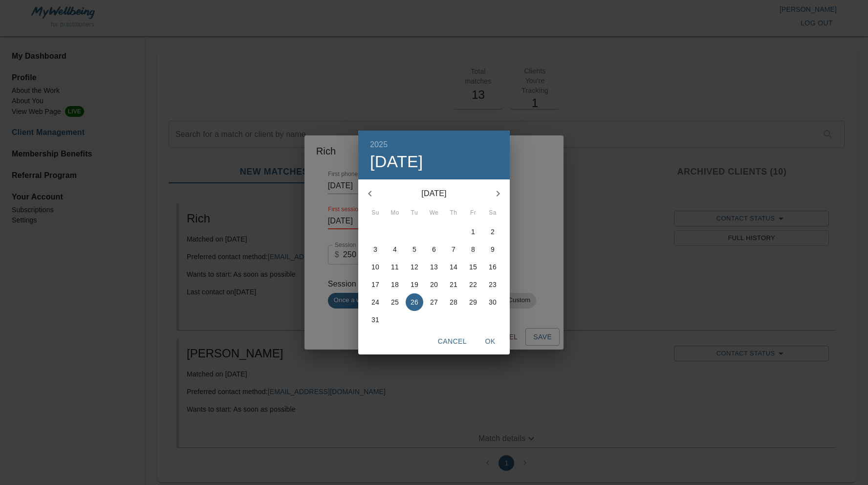 Image resolution: width=868 pixels, height=485 pixels. Describe the element at coordinates (454, 285) in the screenshot. I see `p: 21` at that location.